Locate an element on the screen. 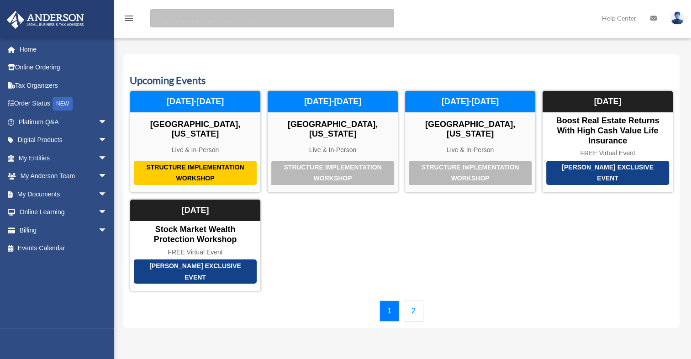  div: Boost Real Estate Returns with High Cash Value Life Insurance is located at coordinates (608, 131).